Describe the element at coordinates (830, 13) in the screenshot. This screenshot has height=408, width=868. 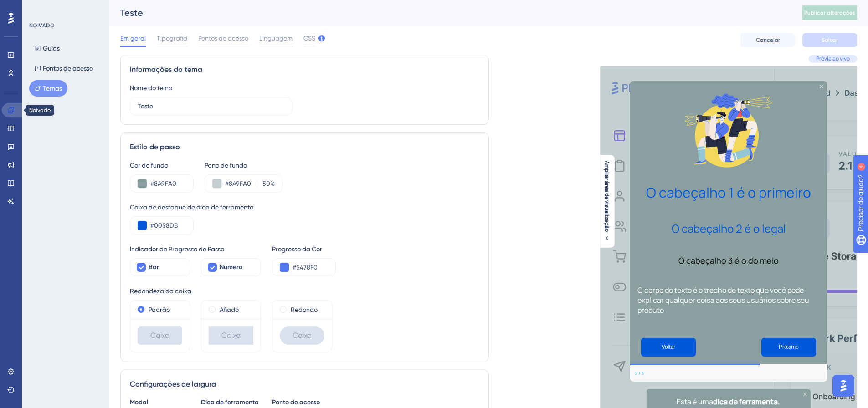
I see `font: Publicar alterações` at that location.